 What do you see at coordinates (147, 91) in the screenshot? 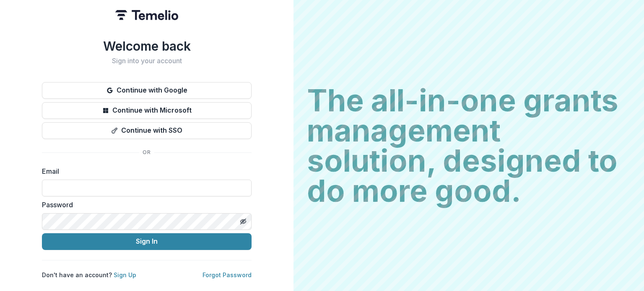
I see `button: Continue with Google` at bounding box center [147, 91].